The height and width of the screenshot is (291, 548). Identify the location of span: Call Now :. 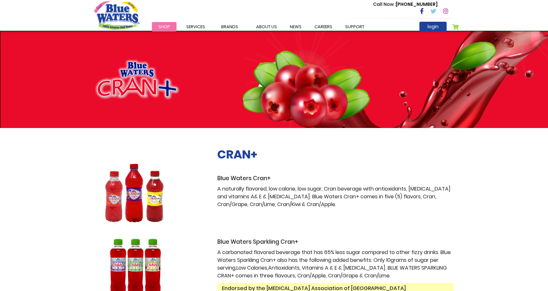
(385, 4).